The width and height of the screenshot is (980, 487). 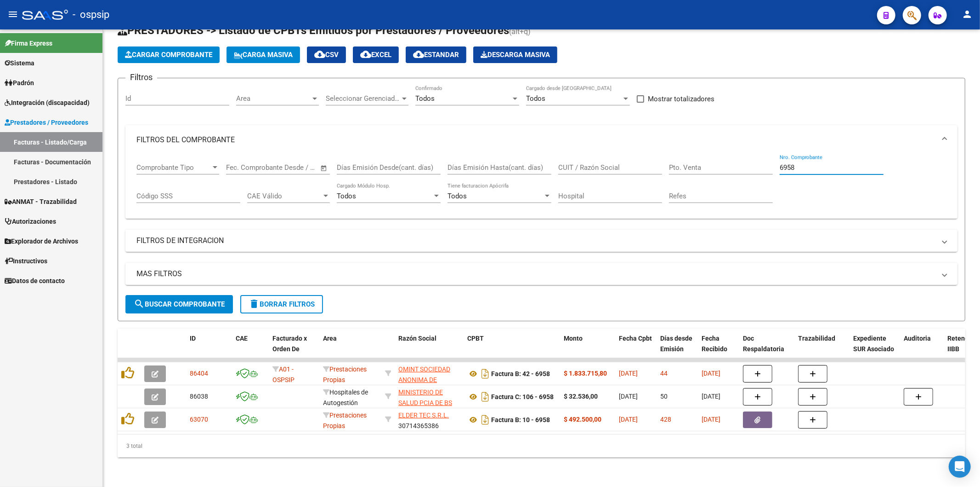 What do you see at coordinates (47, 103) in the screenshot?
I see `span: Integración (discapacidad)` at bounding box center [47, 103].